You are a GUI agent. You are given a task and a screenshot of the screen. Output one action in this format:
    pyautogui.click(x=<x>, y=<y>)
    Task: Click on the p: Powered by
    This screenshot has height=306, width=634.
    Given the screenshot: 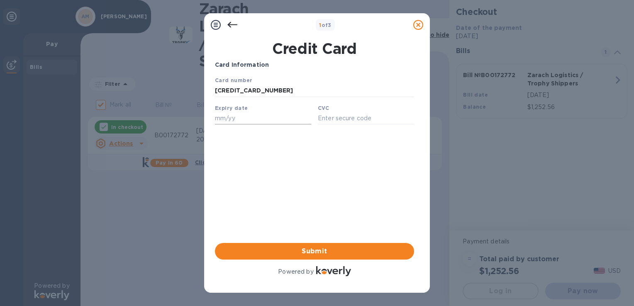 What is the action you would take?
    pyautogui.click(x=295, y=272)
    